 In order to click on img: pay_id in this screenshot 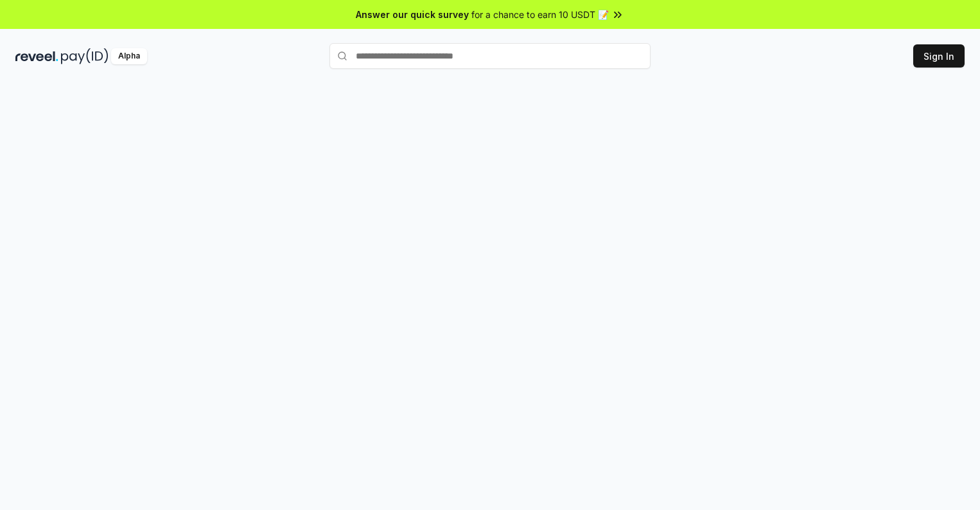, I will do `click(85, 56)`.